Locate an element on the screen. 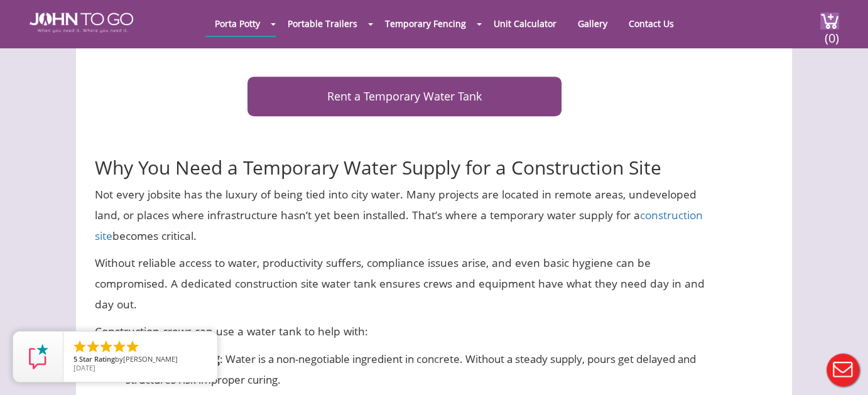 This screenshot has width=868, height=395. a: Porta Potty is located at coordinates (238, 23).